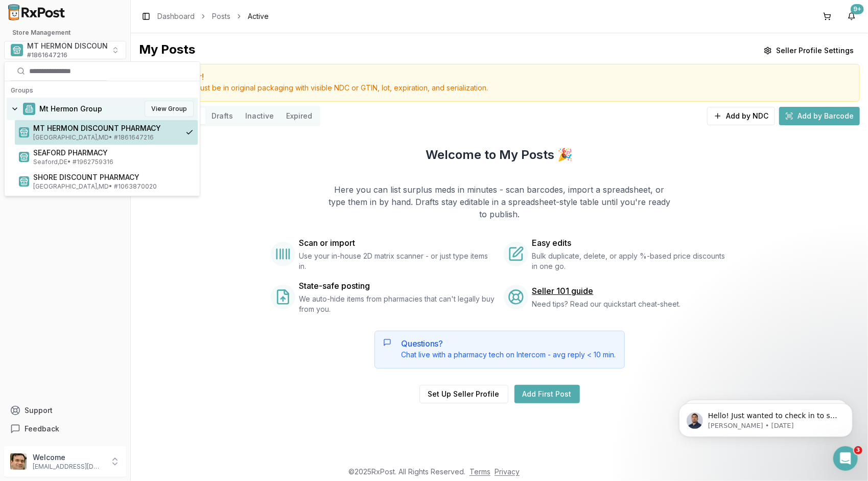 The image size is (868, 481). What do you see at coordinates (509, 355) in the screenshot?
I see `div: Chat live with a pharmacy tech on Intercom - avg reply < 10 min.` at bounding box center [509, 355].